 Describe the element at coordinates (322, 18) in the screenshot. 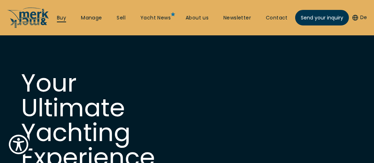

I see `a: Send your inquiry` at that location.